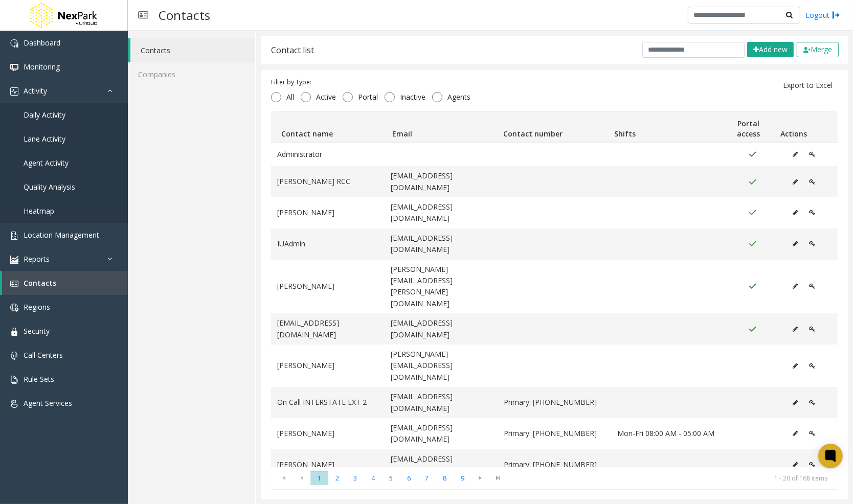 The height and width of the screenshot is (504, 853). Describe the element at coordinates (290, 97) in the screenshot. I see `span: All` at that location.